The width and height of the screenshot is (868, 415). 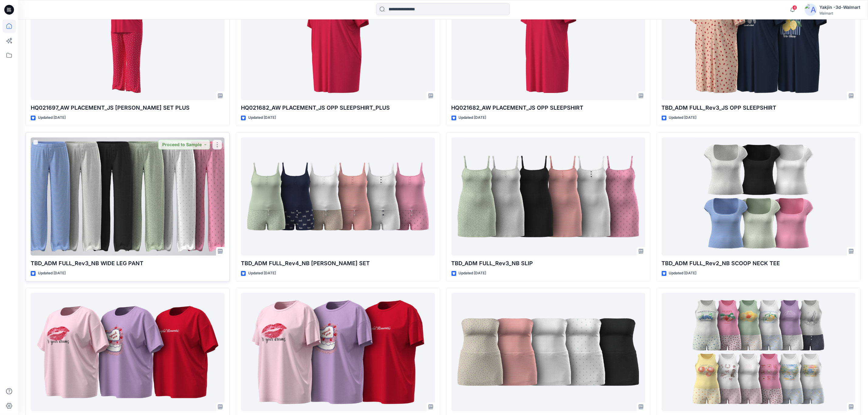 I want to click on p: TBD_ADM FULL_Rev3_NB SLIP, so click(x=548, y=264).